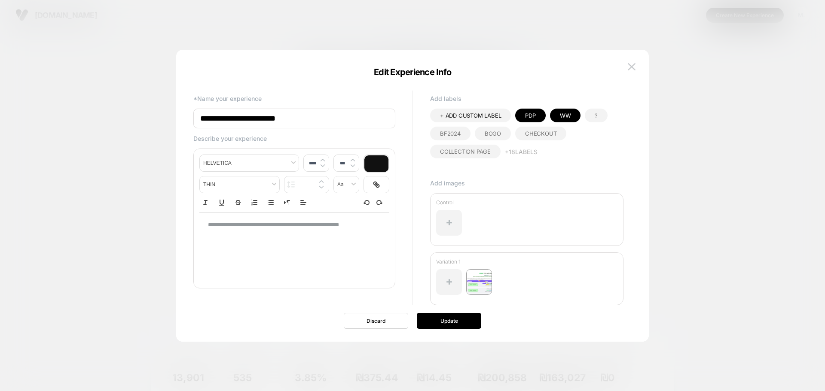  I want to click on img: close, so click(631, 67).